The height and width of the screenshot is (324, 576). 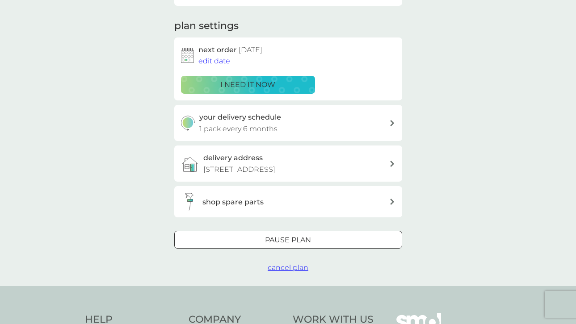 I want to click on button: cancel plan, so click(x=288, y=268).